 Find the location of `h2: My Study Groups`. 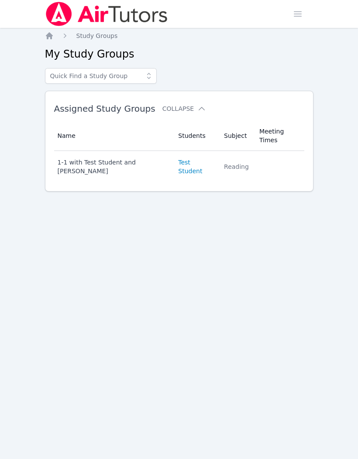

h2: My Study Groups is located at coordinates (179, 54).